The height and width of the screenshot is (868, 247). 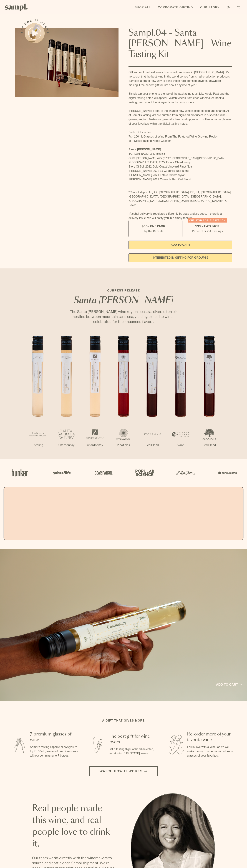 I want to click on div: Christmas SALE! Save 20%, so click(x=208, y=221).